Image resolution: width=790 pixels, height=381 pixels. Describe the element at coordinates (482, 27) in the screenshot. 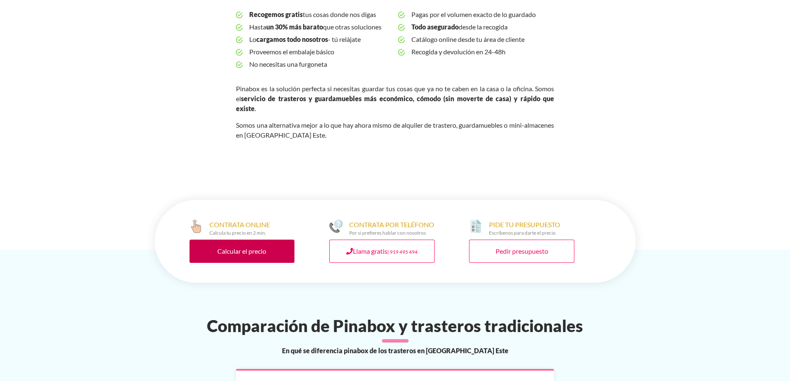

I see `span: desde la recogida` at that location.